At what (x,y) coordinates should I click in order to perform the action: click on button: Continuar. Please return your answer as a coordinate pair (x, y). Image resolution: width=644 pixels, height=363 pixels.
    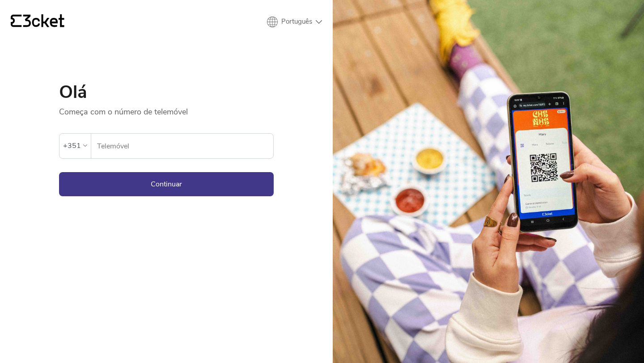
    Looking at the image, I should click on (166, 184).